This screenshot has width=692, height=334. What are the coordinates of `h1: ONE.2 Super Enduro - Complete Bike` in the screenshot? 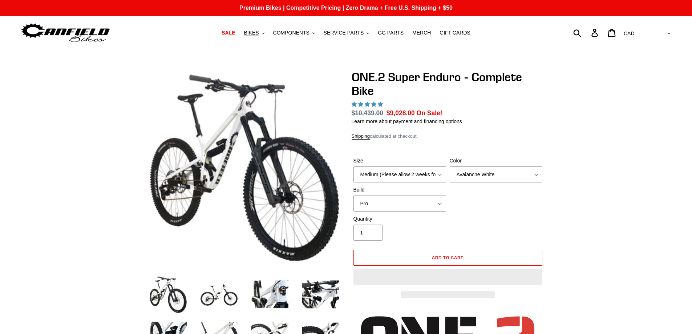 It's located at (448, 84).